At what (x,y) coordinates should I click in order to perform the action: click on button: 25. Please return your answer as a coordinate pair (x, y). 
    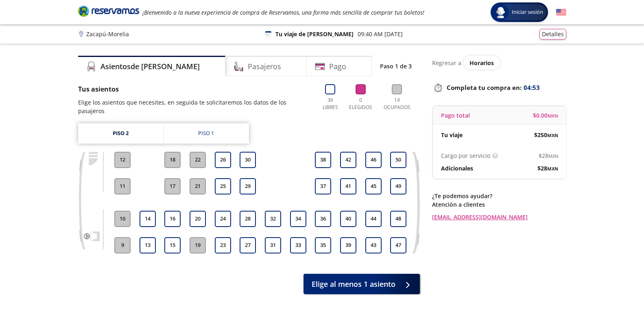
    Looking at the image, I should click on (223, 186).